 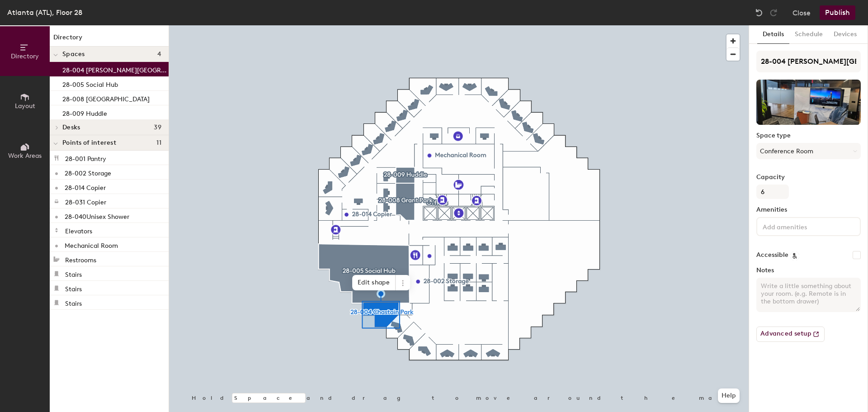 What do you see at coordinates (157, 128) in the screenshot?
I see `span: 39` at bounding box center [157, 128].